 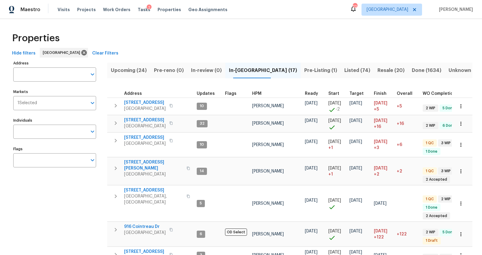 I want to click on span: 6, so click(x=201, y=234).